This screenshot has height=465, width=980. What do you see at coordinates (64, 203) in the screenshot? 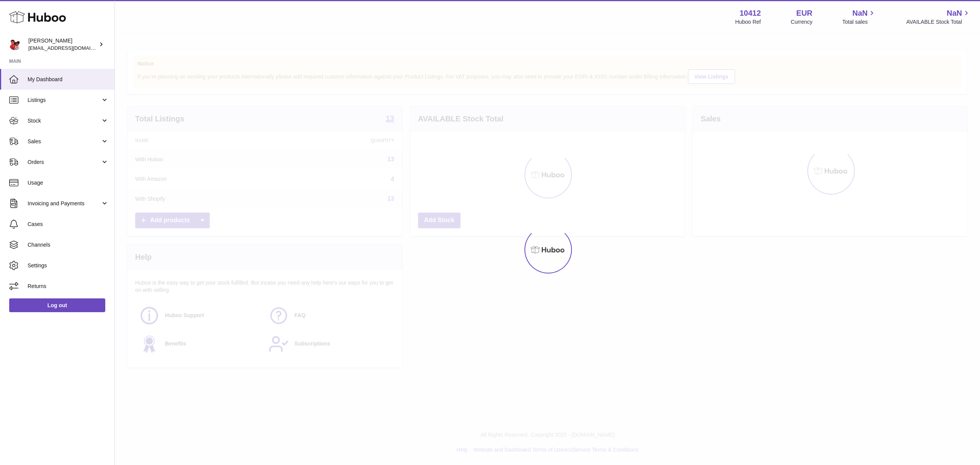
I see `span: Invoicing and Payments` at bounding box center [64, 203].